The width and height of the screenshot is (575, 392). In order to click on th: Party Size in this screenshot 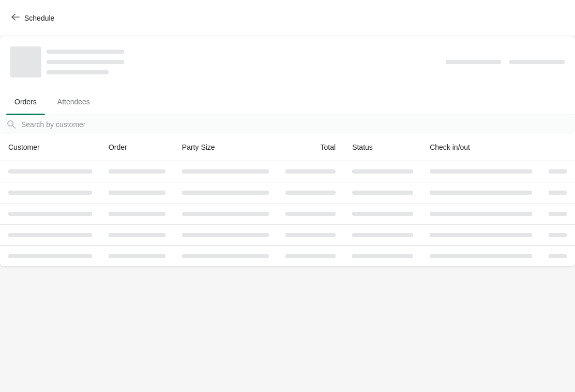, I will do `click(226, 147)`.